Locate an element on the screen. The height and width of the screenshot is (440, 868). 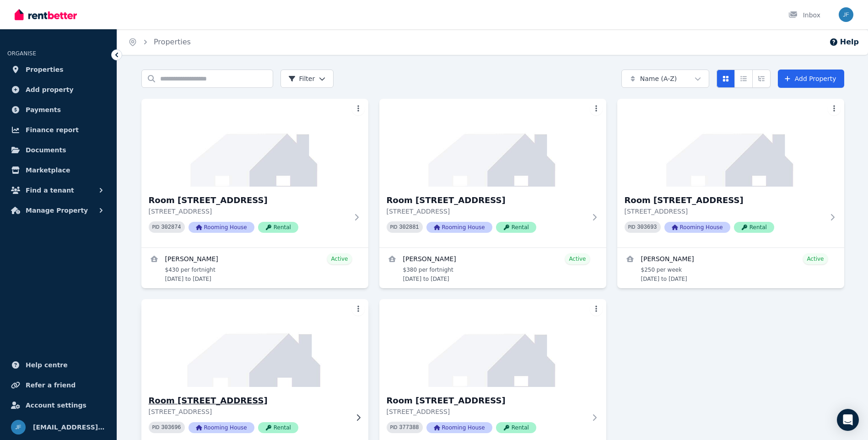
a: Payments is located at coordinates (58, 110).